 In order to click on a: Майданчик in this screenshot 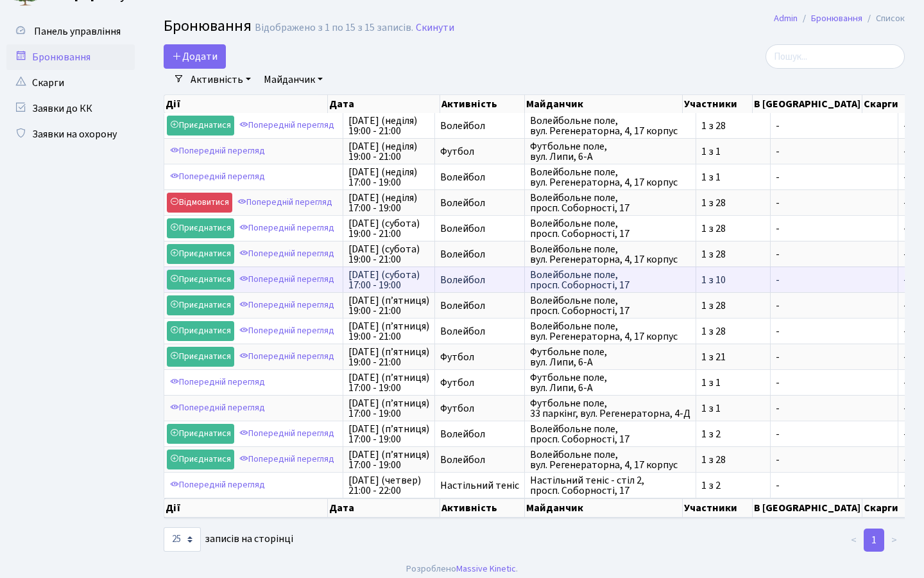, I will do `click(293, 80)`.